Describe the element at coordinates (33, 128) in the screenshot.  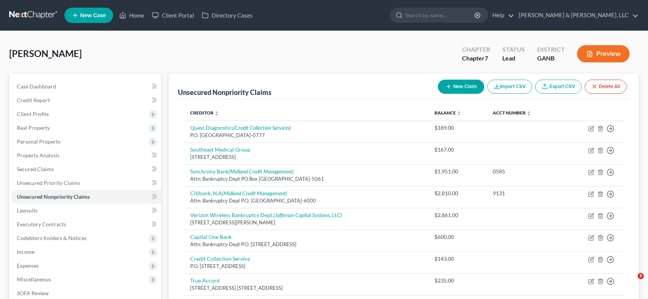
I see `span: Real Property` at that location.